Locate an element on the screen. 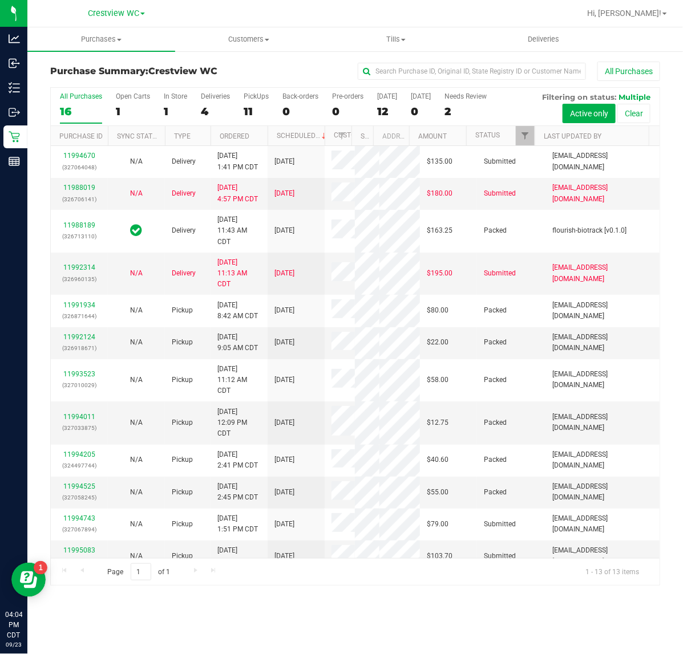 The image size is (683, 654). p: (327067894) is located at coordinates (79, 529).